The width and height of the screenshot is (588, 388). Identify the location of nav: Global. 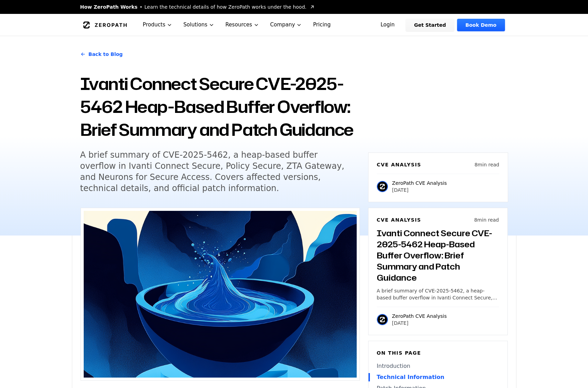
(294, 25).